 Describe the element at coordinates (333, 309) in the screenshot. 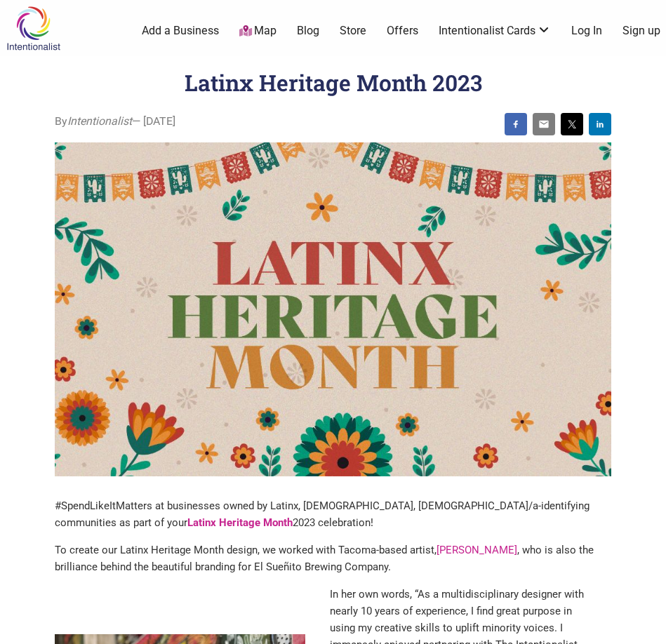

I see `img: Latinx Heritage Month 2023` at that location.